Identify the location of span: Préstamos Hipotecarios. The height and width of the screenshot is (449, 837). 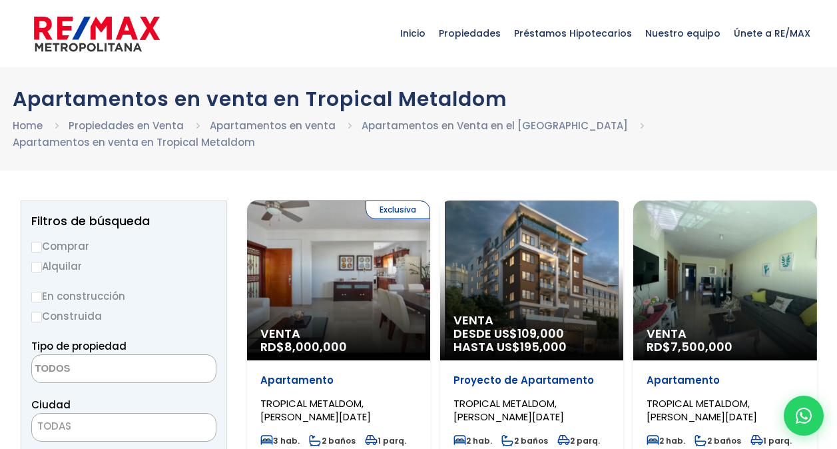
(573, 33).